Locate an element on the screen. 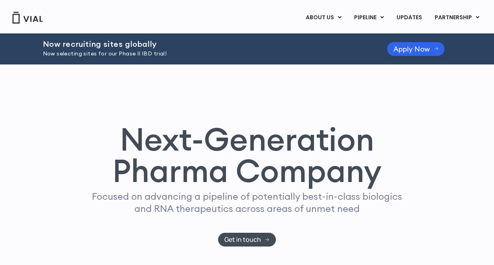  a: Get in touch is located at coordinates (247, 239).